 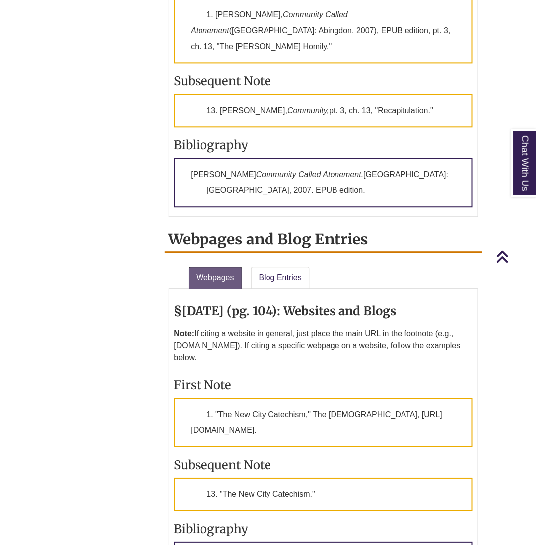 I want to click on strong: Note:, so click(x=184, y=334).